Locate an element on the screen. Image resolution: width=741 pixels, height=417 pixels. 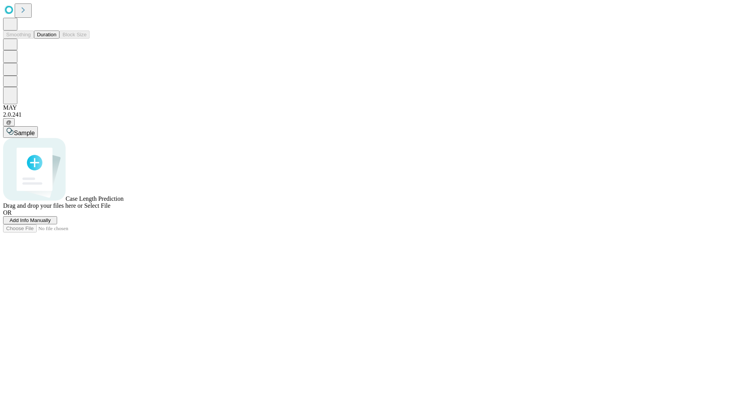
button: Block Size is located at coordinates (75, 34).